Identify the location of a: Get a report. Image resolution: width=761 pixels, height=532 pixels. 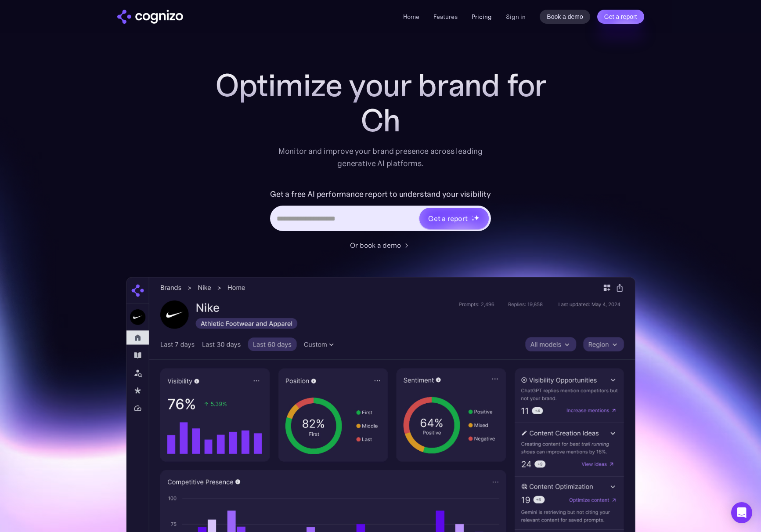
(621, 16).